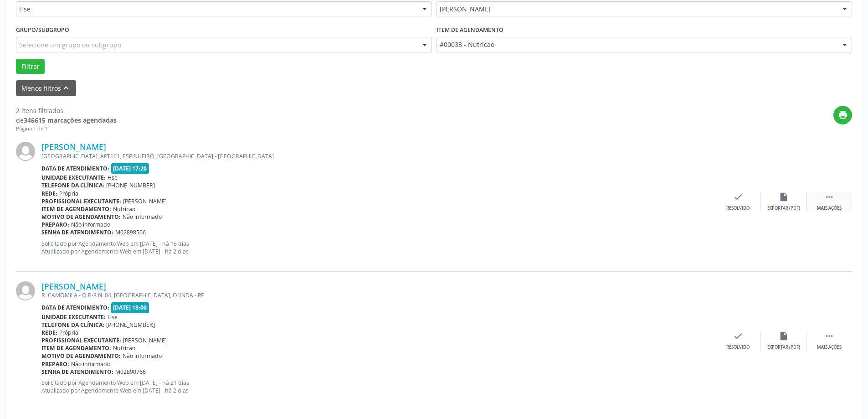 The image size is (868, 419). What do you see at coordinates (30, 66) in the screenshot?
I see `button: Filtrar` at bounding box center [30, 66].